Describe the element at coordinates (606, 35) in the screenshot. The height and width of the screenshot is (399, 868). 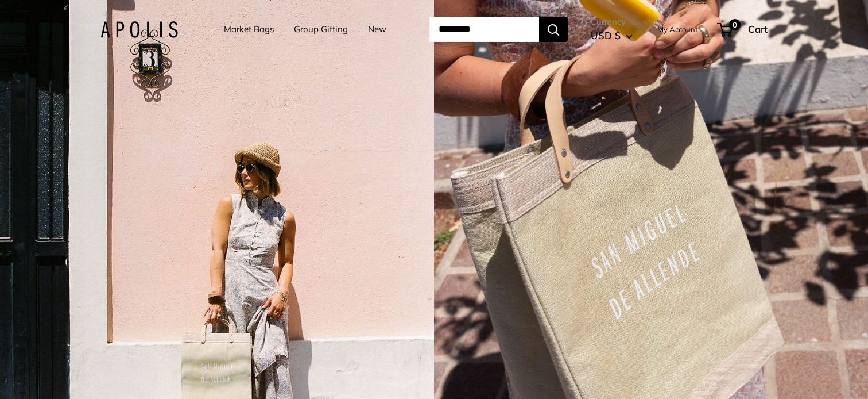
I see `span: USD $` at that location.